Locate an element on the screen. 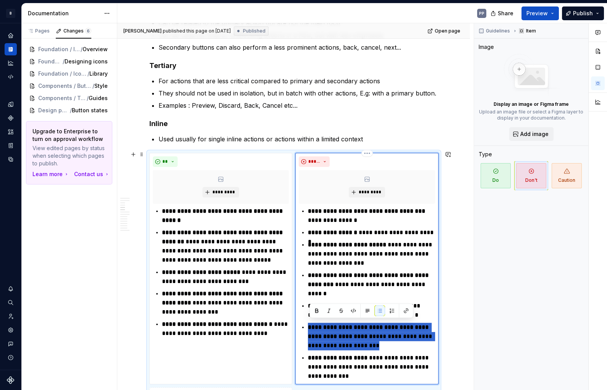  a: Open page is located at coordinates (444, 31).